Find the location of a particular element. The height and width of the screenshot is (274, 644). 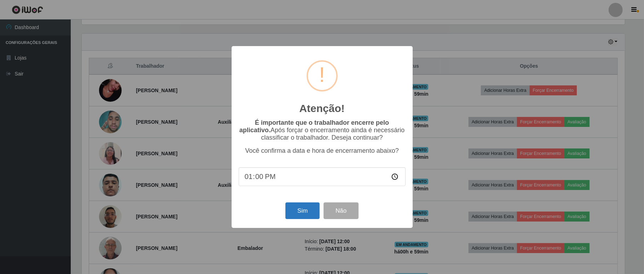

b: É importante que o trabalhador encerre pelo aplicativo. is located at coordinates (314, 126).